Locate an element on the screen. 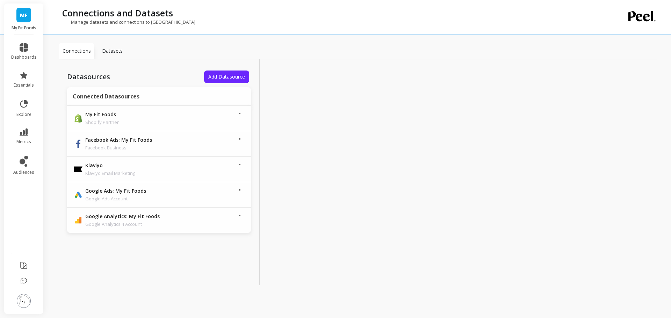 The height and width of the screenshot is (318, 671). p: Klaviyo Email Marketing is located at coordinates (134, 173).